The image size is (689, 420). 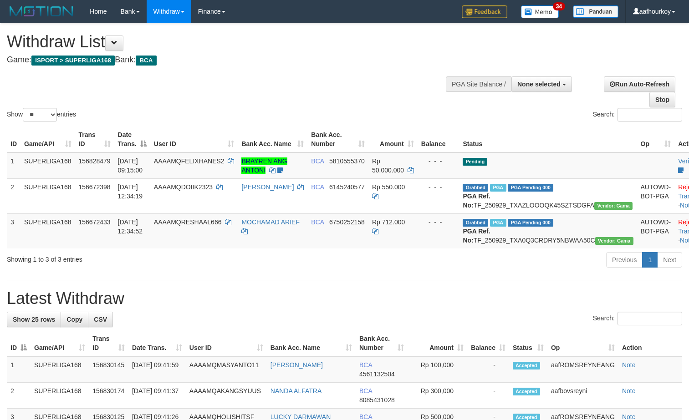 What do you see at coordinates (388, 222) in the screenshot?
I see `span: Rp 712.000` at bounding box center [388, 222].